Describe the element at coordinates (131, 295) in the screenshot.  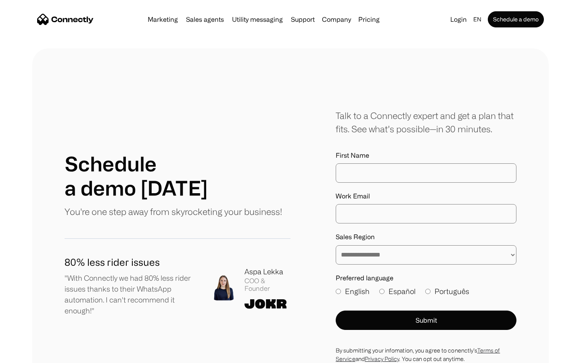
I see `p: "With Connectly we had 80% less rider issues thanks to their WhatsApp automation. I can't recomme...` at that location.